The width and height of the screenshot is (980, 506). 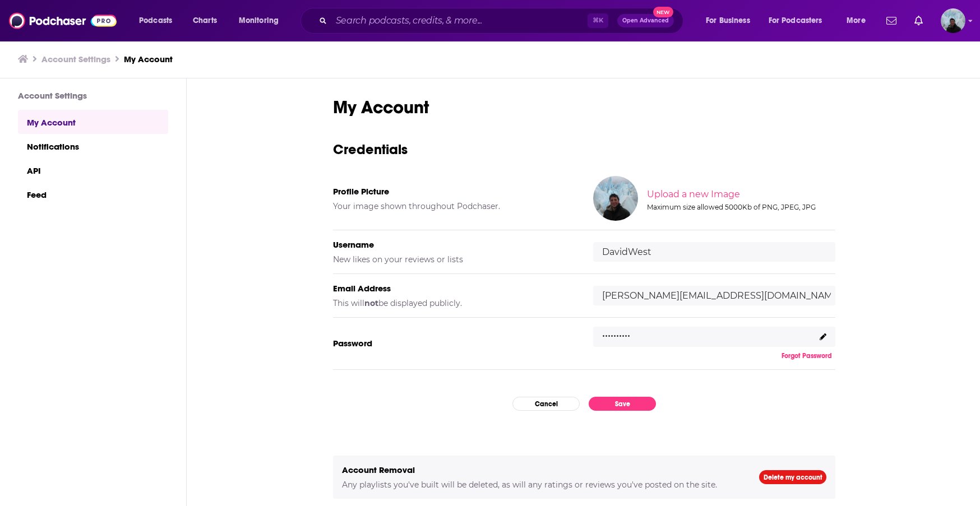 I want to click on input: email, so click(x=715, y=296).